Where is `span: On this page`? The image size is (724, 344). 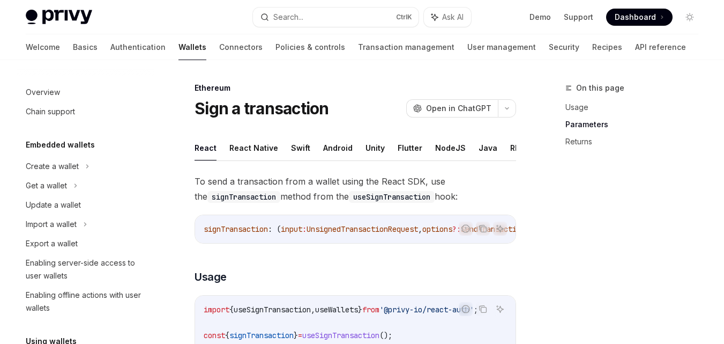
span: On this page is located at coordinates (600, 88).